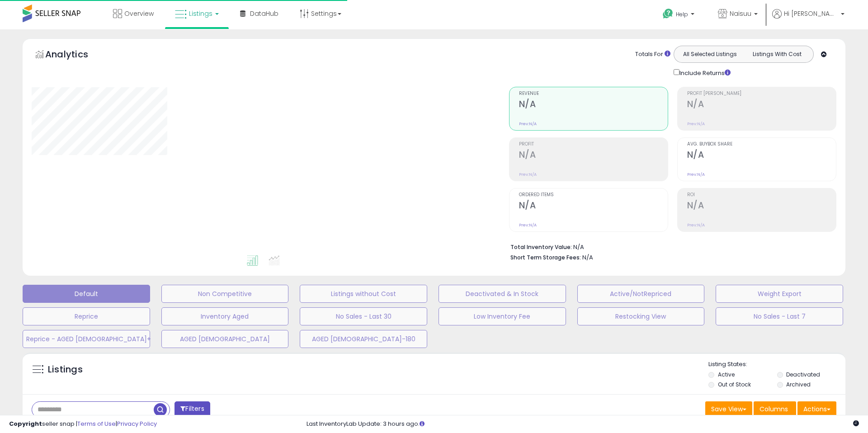  I want to click on button: No Sales - Last 7, so click(780, 316).